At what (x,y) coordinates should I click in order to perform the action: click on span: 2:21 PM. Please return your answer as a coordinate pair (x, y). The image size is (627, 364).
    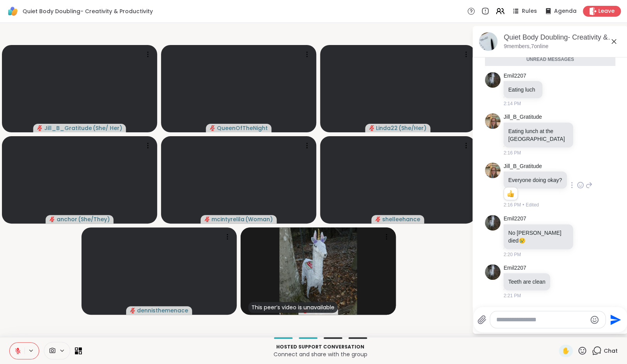
    Looking at the image, I should click on (512, 296).